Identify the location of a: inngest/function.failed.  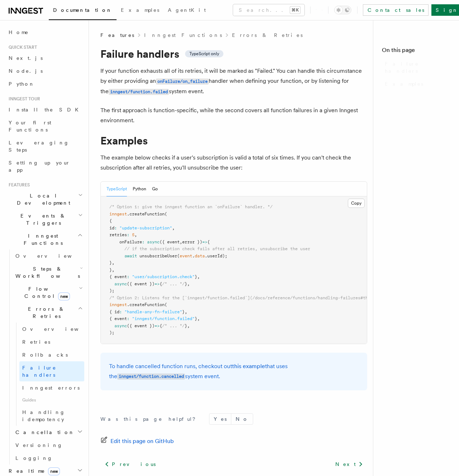
(139, 91).